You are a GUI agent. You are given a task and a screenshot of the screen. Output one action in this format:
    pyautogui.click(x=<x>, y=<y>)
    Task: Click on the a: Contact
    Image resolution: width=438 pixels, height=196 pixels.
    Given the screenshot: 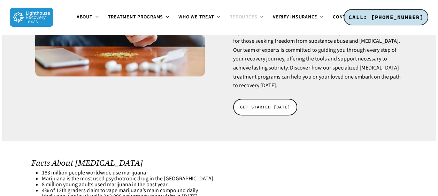 What is the action you would take?
    pyautogui.click(x=347, y=17)
    